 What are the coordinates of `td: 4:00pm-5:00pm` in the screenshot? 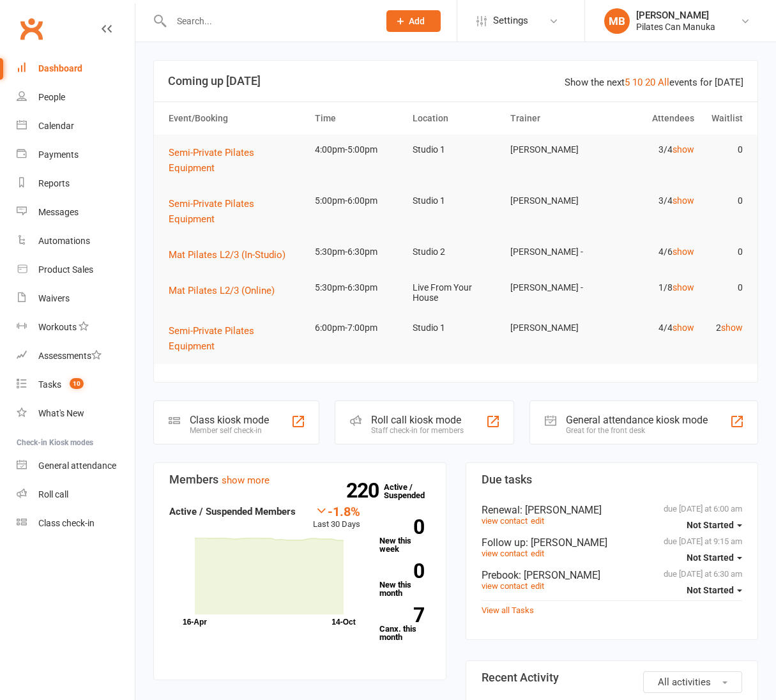 It's located at (357, 149).